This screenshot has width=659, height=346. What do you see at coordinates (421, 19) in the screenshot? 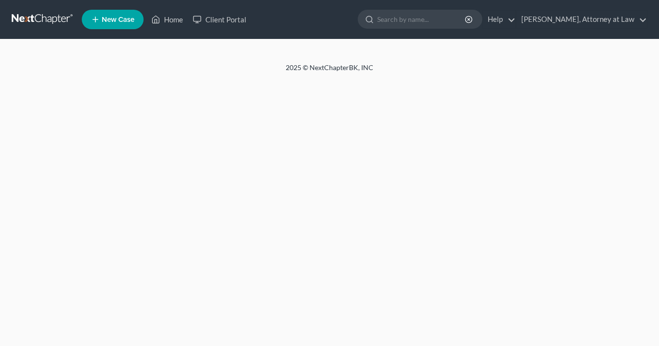
I see `input: Search by name...` at bounding box center [421, 19].